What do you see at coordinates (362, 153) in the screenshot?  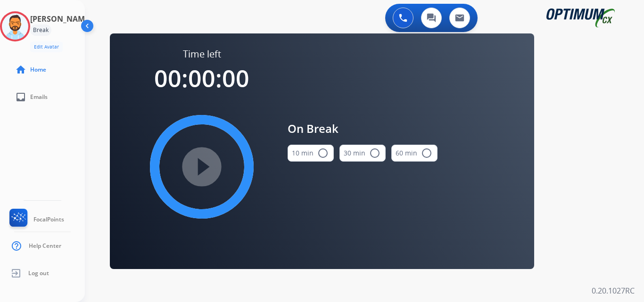 I see `button: 30 min` at bounding box center [362, 153].